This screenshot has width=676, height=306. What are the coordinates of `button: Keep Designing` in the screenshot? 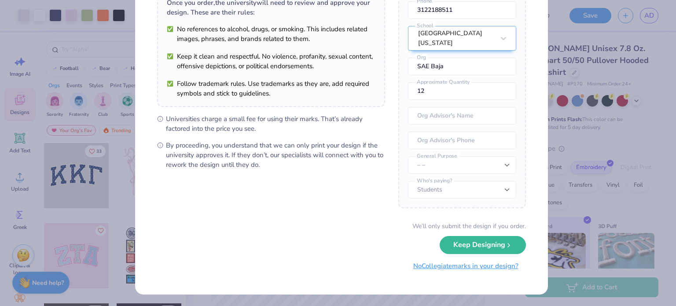 It's located at (483, 245).